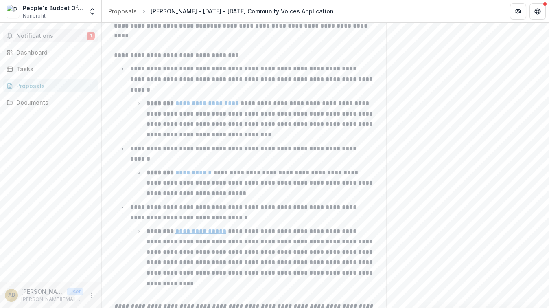 The image size is (549, 308). I want to click on div: Dashboard, so click(54, 52).